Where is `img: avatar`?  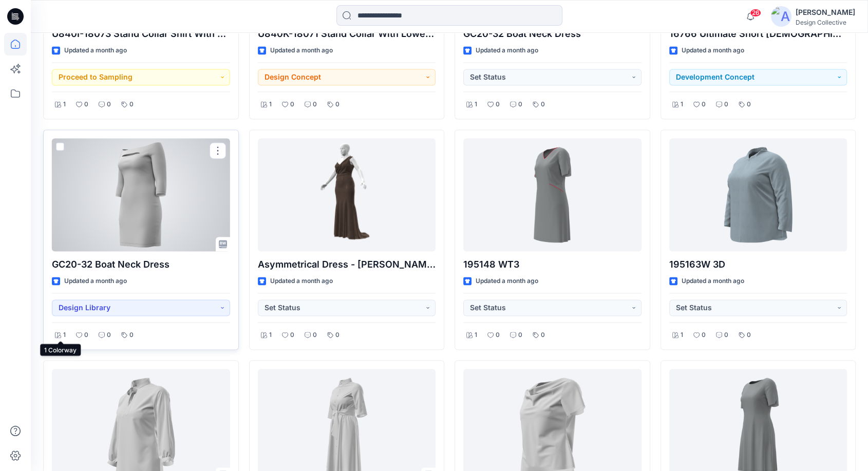
img: avatar is located at coordinates (781, 16).